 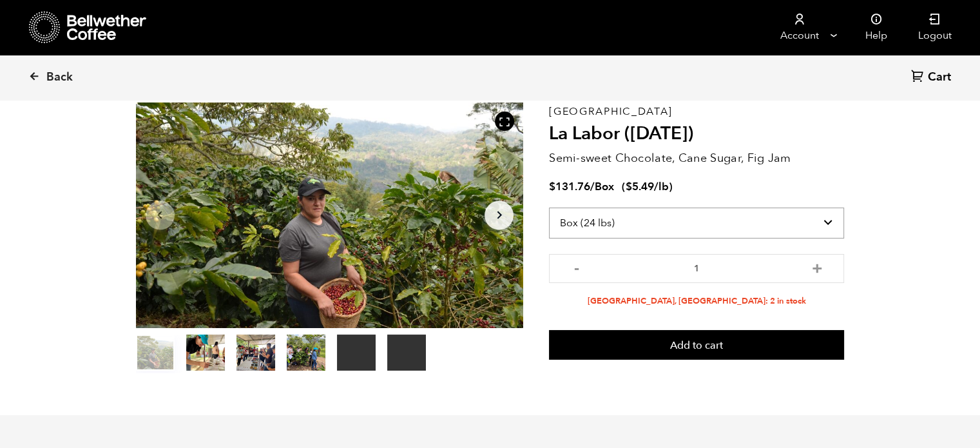 What do you see at coordinates (569, 186) in the screenshot?
I see `bdi: 131.76` at bounding box center [569, 186].